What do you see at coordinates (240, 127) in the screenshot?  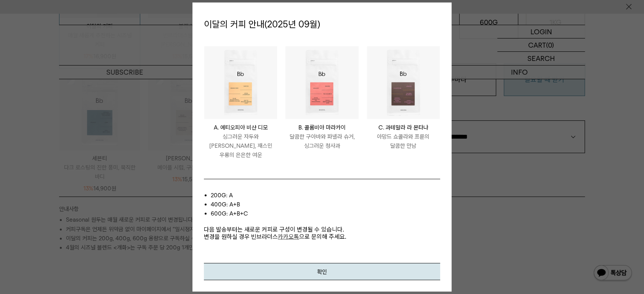 I see `p: A. 에티오피아 비샨 디모` at bounding box center [240, 127].